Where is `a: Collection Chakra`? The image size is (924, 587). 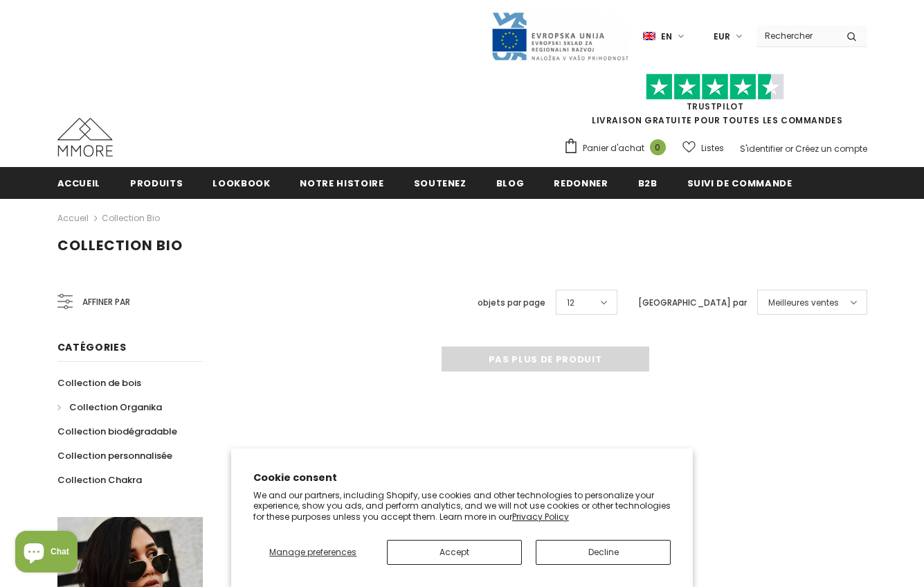
a: Collection Chakra is located at coordinates (100, 480).